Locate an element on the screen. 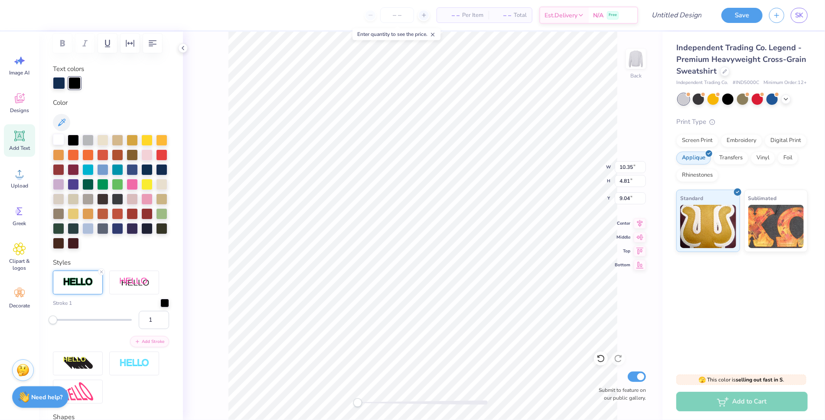 The height and width of the screenshot is (420, 825). img: Shadow is located at coordinates (134, 283).